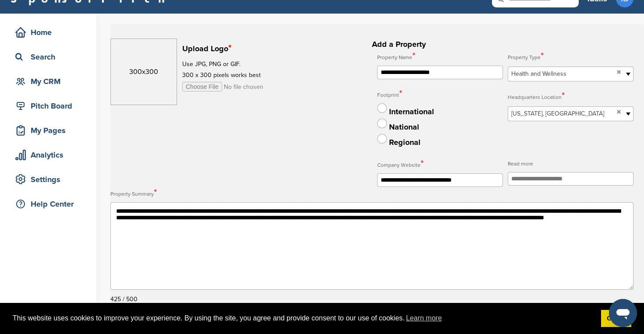 Image resolution: width=644 pixels, height=334 pixels. I want to click on div: 425 / 500, so click(372, 299).